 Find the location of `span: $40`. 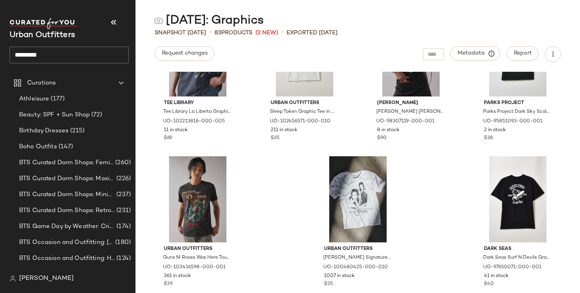

span: $40 is located at coordinates (489, 284).